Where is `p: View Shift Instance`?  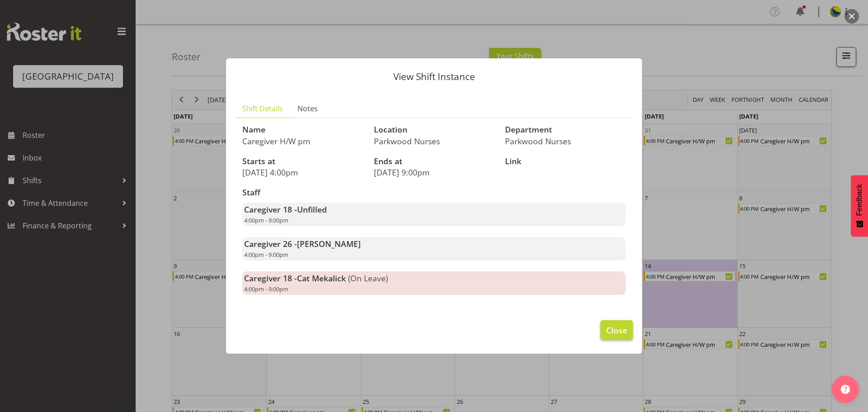 p: View Shift Instance is located at coordinates (434, 76).